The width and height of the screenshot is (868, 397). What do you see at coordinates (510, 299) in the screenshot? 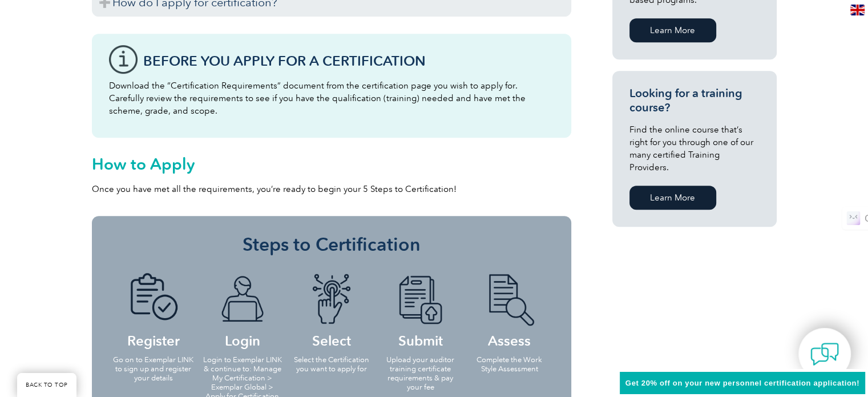
I see `img: icon-blue-doc-search.png` at bounding box center [510, 299].